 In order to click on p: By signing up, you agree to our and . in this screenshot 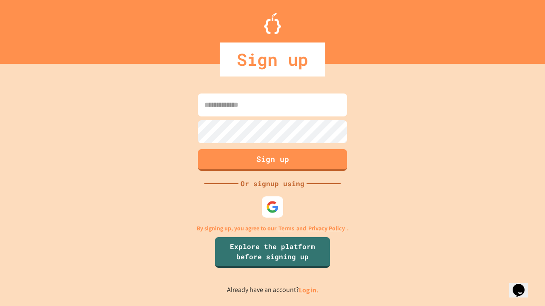, I will do `click(272, 229)`.